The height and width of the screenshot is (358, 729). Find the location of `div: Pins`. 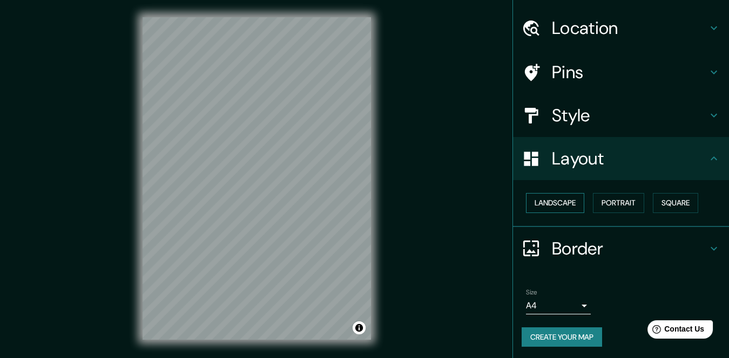

div: Pins is located at coordinates (621, 72).